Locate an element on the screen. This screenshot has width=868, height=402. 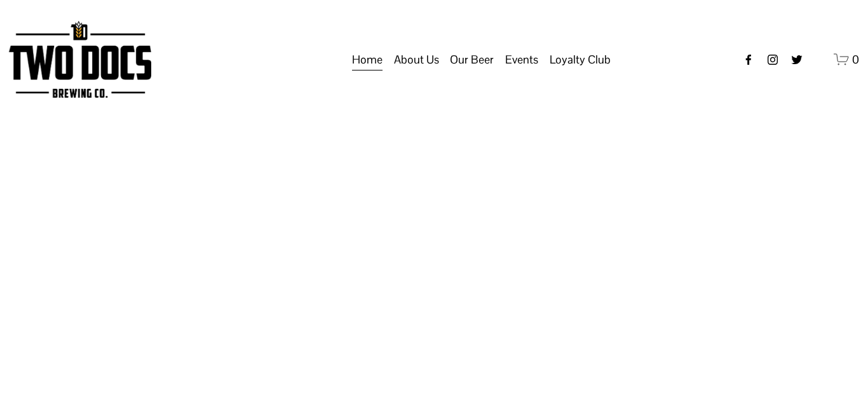
a: twitter-unauth is located at coordinates (797, 60).